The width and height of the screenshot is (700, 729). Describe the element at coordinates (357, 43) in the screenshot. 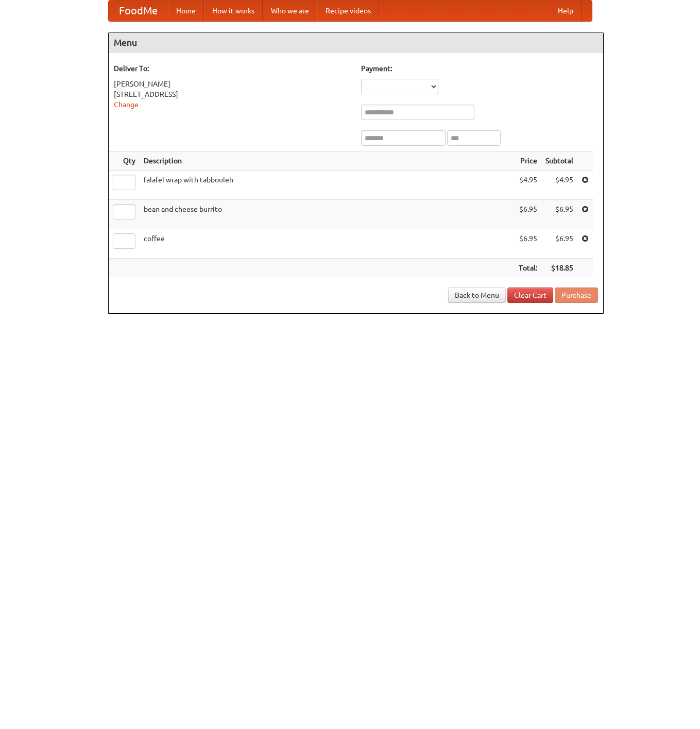

I see `h4: Menu` at that location.